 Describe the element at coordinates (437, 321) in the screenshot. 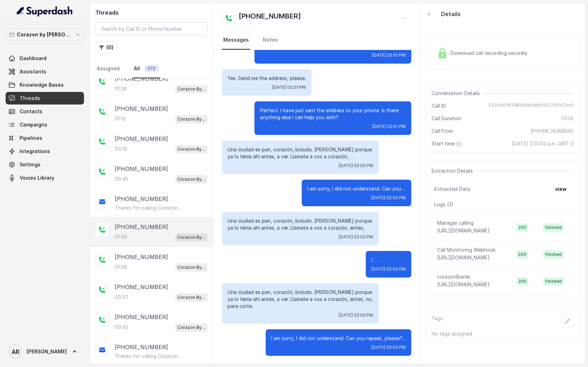

I see `p: Tags` at that location.